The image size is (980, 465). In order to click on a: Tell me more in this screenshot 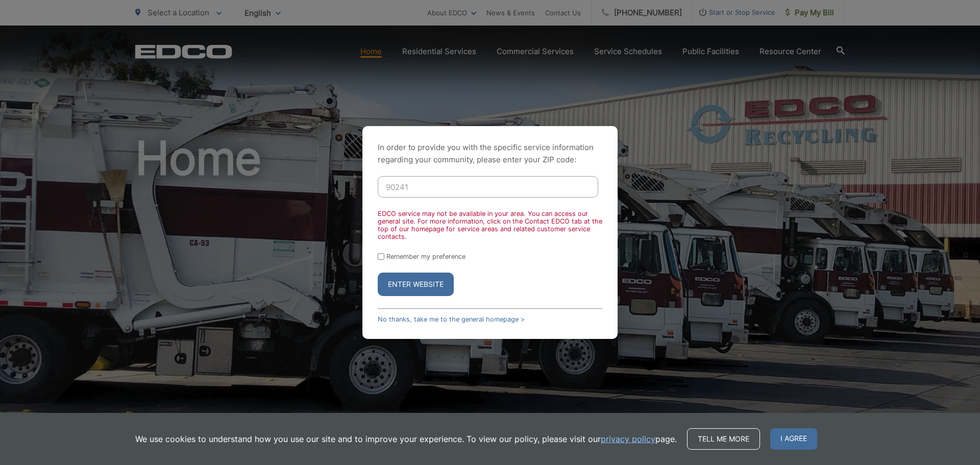, I will do `click(723, 439)`.